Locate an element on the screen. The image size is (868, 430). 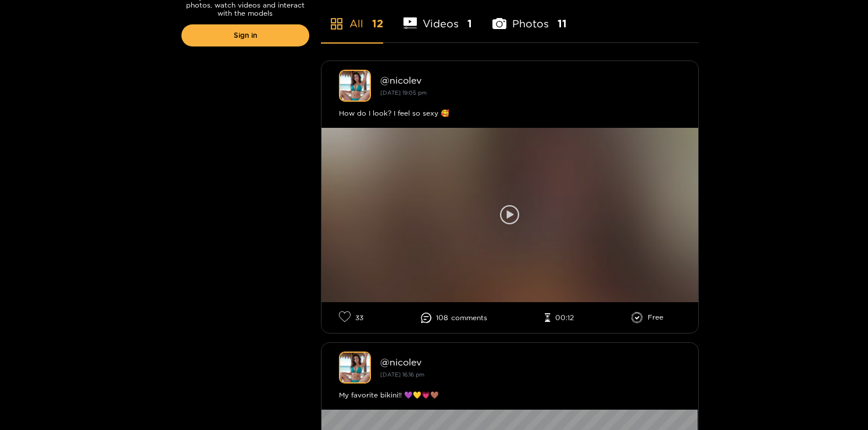
span: comment s is located at coordinates (469, 318).